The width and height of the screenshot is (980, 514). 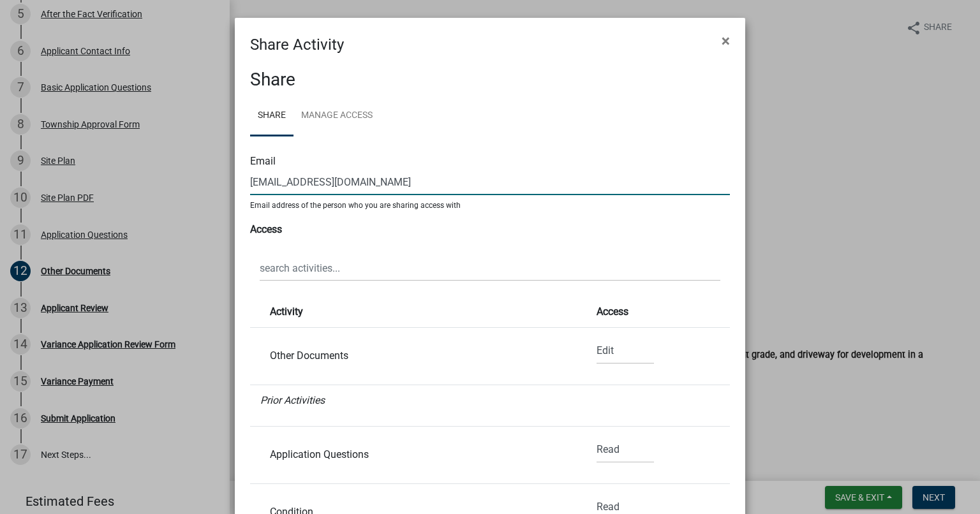 What do you see at coordinates (490, 268) in the screenshot?
I see `input: search activities...` at bounding box center [490, 268].